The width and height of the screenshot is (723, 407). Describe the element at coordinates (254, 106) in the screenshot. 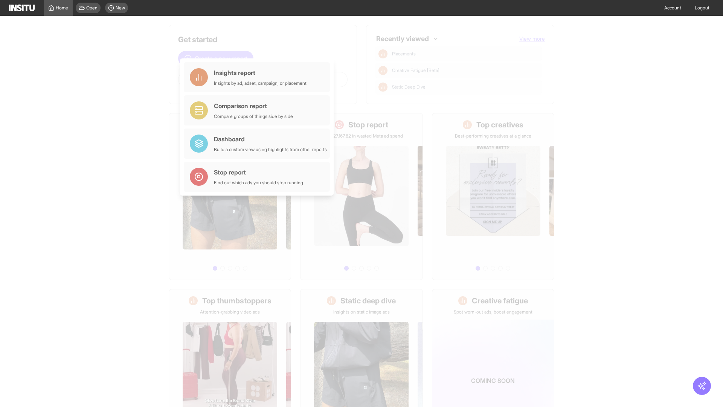

I see `div: Comparison report` at that location.